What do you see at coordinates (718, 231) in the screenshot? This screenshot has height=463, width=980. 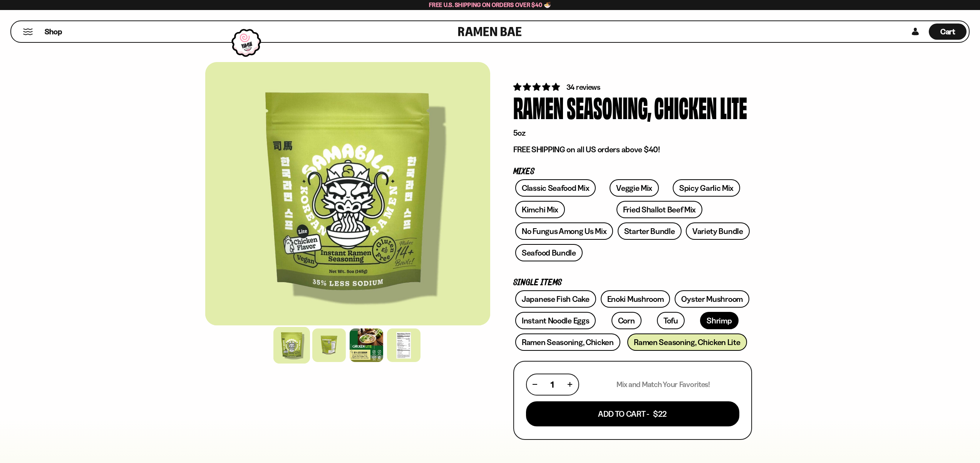 I see `a: Variety Bundle` at bounding box center [718, 231].